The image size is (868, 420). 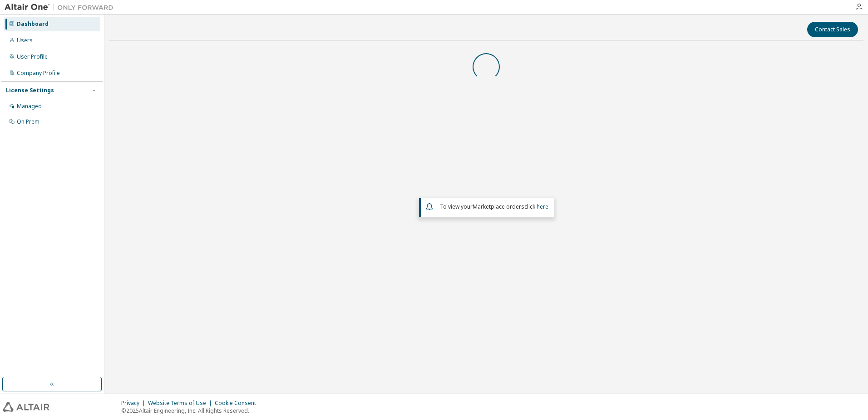 What do you see at coordinates (25, 41) in the screenshot?
I see `div: Users` at bounding box center [25, 41].